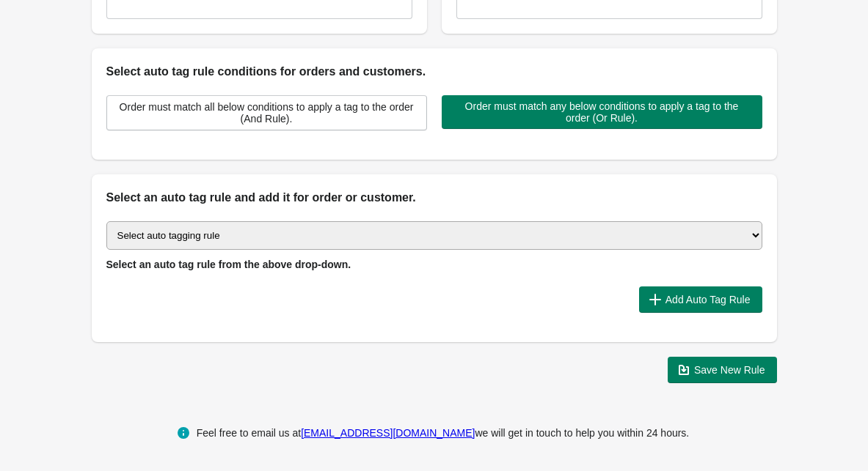 The width and height of the screenshot is (868, 471). Describe the element at coordinates (434, 198) in the screenshot. I see `h2: Select an auto tag rule and add it for order or customer.` at that location.